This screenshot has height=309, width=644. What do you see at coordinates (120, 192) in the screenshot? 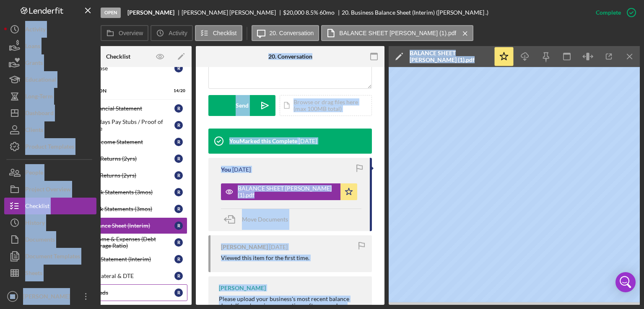
I see `div: Personal Bank Statements (3mos)` at bounding box center [120, 192].